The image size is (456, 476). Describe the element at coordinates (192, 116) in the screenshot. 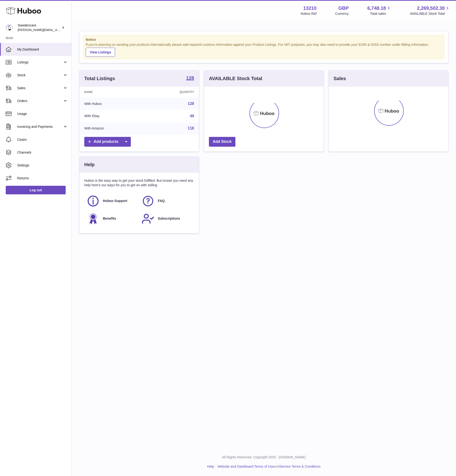

I see `a: 49` at that location.